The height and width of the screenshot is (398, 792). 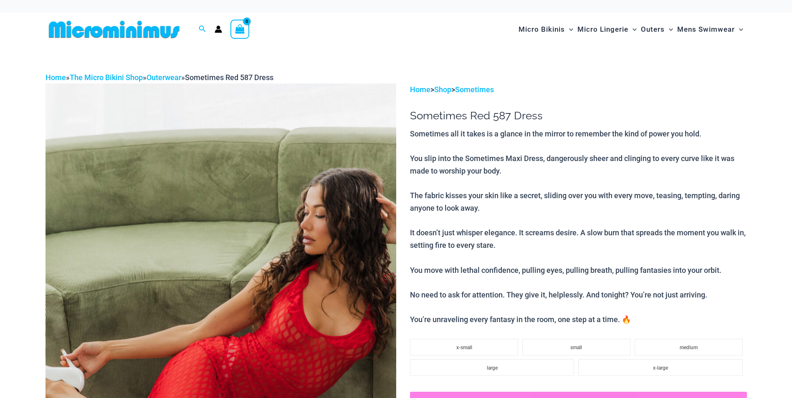 What do you see at coordinates (661, 368) in the screenshot?
I see `span: x-large` at bounding box center [661, 368].